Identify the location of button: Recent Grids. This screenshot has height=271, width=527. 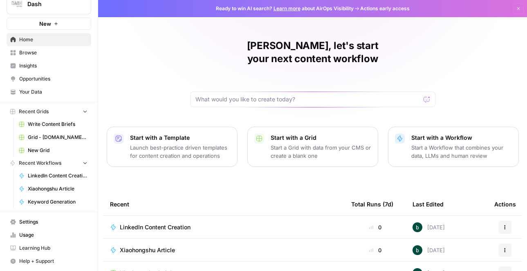
(49, 112).